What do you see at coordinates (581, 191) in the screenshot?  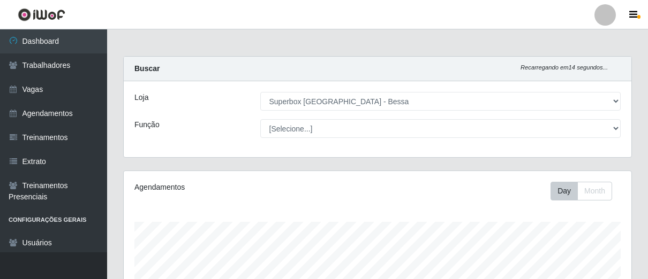 I see `div: First group` at bounding box center [581, 191].